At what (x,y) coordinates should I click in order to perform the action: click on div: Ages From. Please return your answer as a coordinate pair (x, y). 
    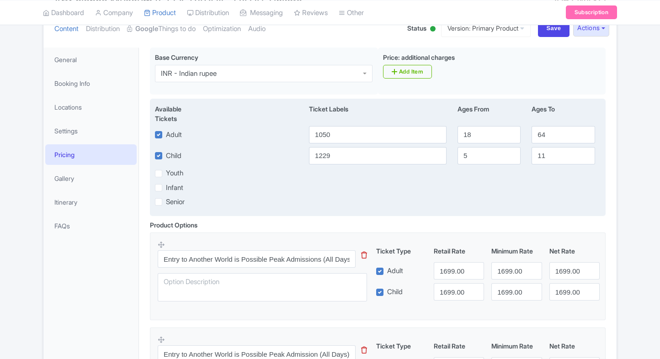
    Looking at the image, I should click on (489, 114).